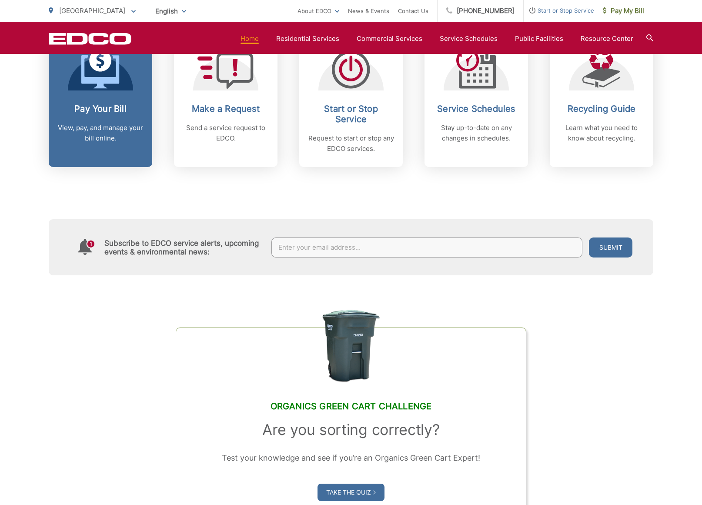 The width and height of the screenshot is (702, 505). What do you see at coordinates (318, 11) in the screenshot?
I see `a: About EDCO` at bounding box center [318, 11].